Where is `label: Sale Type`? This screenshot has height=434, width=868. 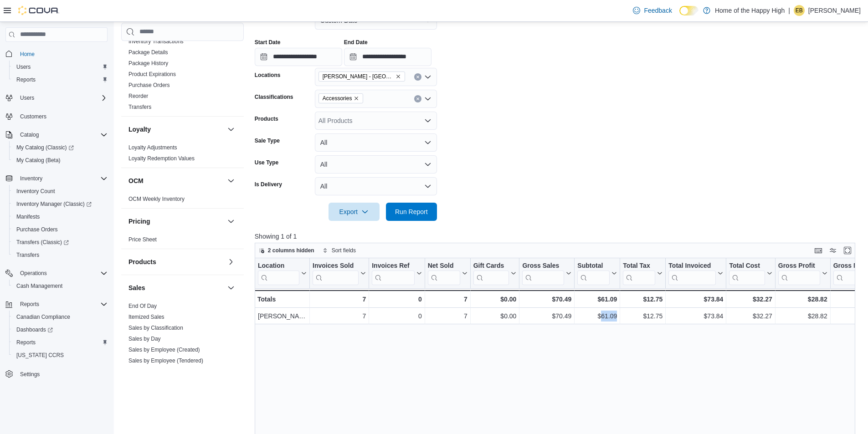
label: Sale Type is located at coordinates (268, 141).